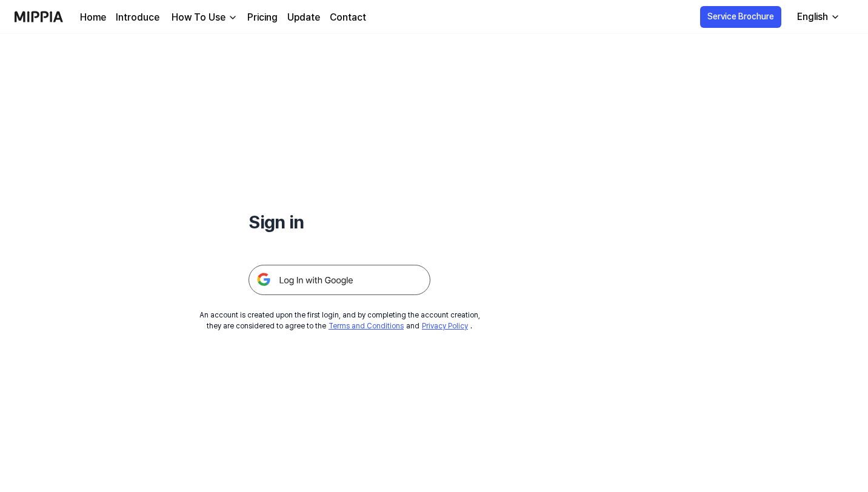  Describe the element at coordinates (137, 18) in the screenshot. I see `a: Introduce` at that location.